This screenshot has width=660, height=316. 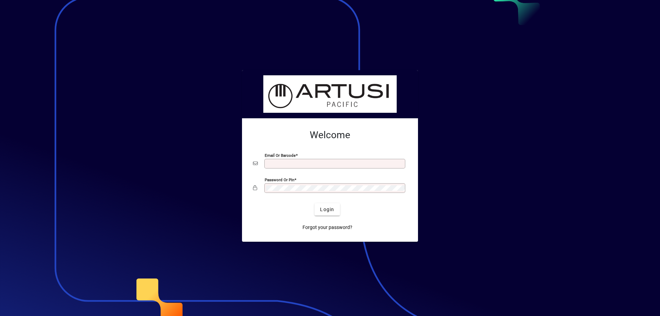 What do you see at coordinates (330, 135) in the screenshot?
I see `h2: Welcome` at bounding box center [330, 135].